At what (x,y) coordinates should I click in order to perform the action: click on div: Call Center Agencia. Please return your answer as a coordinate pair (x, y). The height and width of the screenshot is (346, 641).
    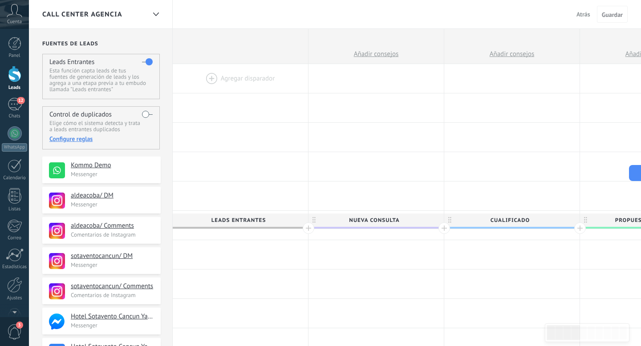
    Looking at the image, I should click on (156, 14).